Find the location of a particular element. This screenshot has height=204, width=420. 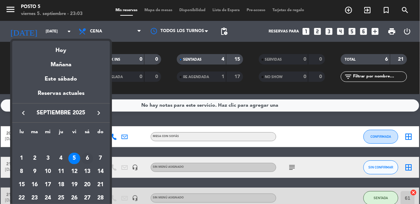

th: domingo is located at coordinates (101, 133).